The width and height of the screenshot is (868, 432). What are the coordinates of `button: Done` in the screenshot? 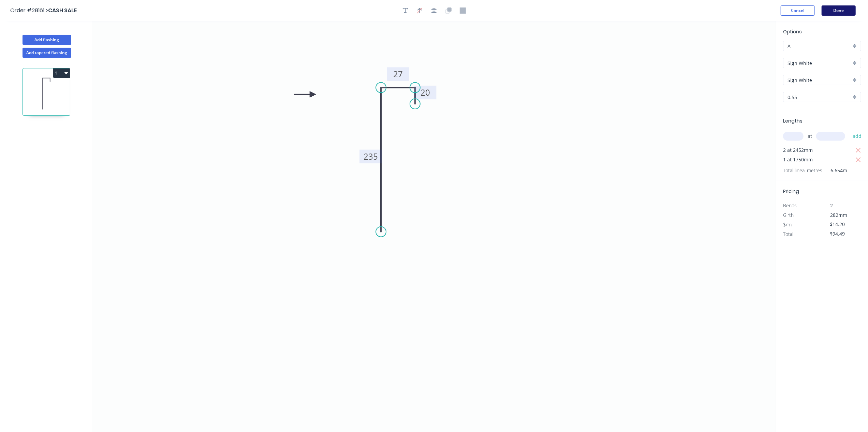 It's located at (838, 11).